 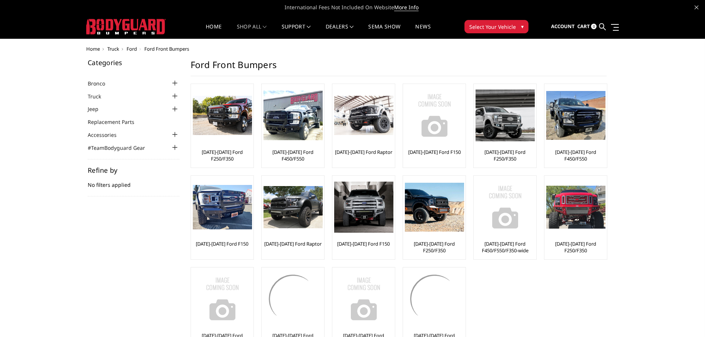 I want to click on a: shop all, so click(x=252, y=31).